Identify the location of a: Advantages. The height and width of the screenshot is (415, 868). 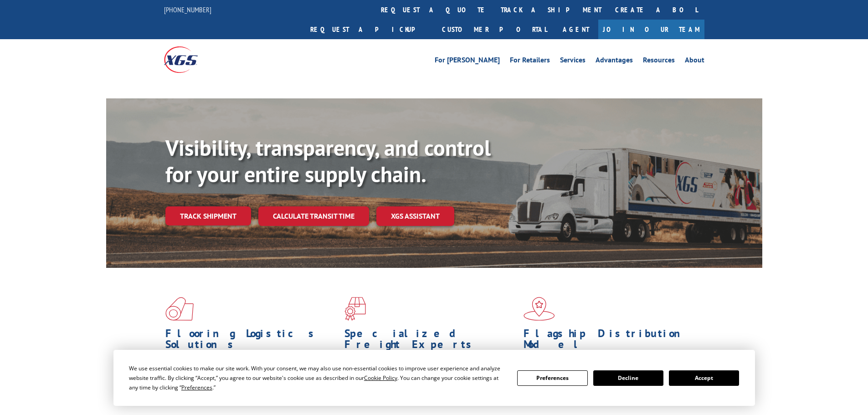
(614, 61).